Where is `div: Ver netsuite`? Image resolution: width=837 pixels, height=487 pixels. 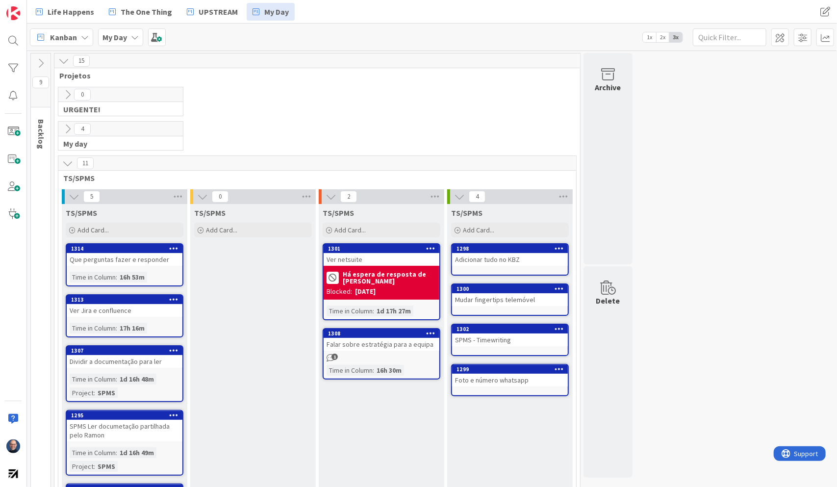 div: Ver netsuite is located at coordinates (381, 259).